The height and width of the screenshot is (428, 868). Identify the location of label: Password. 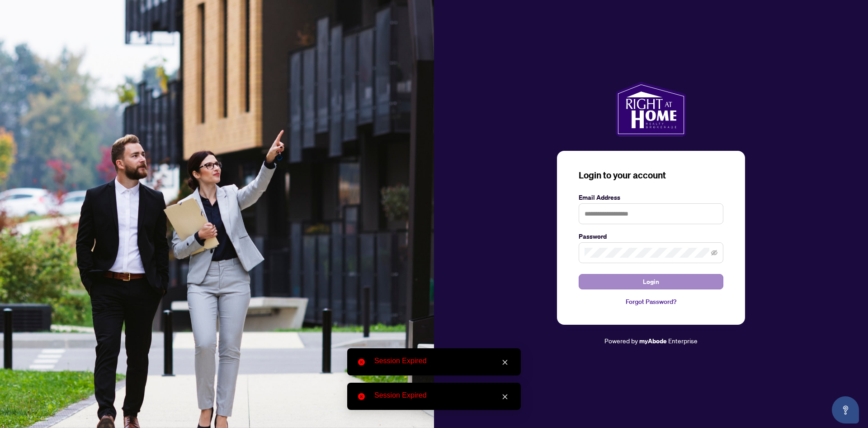
(652, 236).